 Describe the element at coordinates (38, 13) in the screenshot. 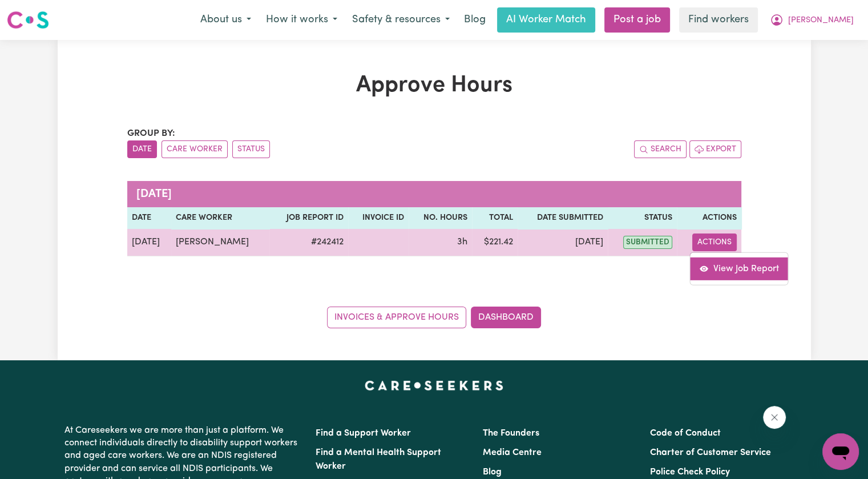

I see `span: Need any help?` at that location.